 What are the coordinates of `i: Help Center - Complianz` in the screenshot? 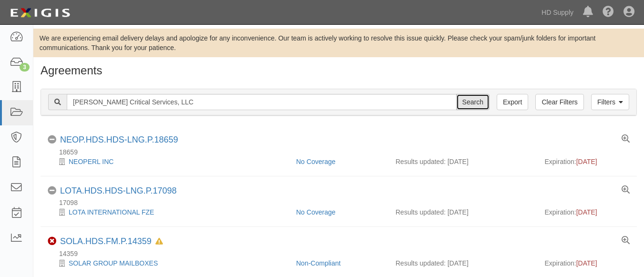 It's located at (608, 12).